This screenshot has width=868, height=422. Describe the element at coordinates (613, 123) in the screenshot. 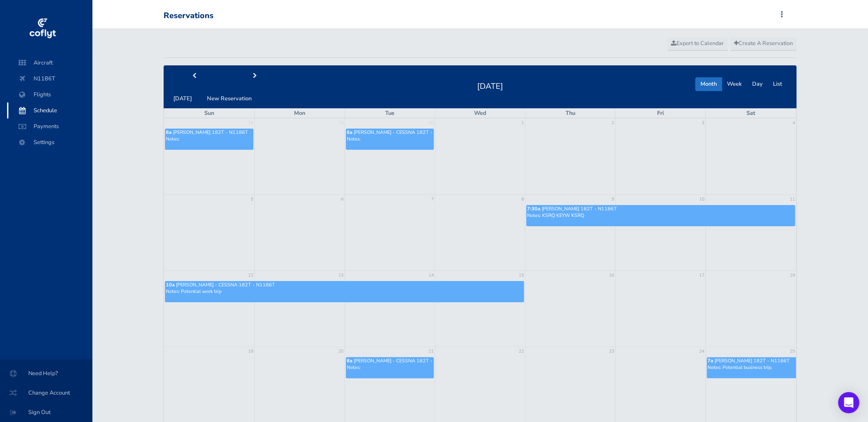

I see `a: 2` at that location.